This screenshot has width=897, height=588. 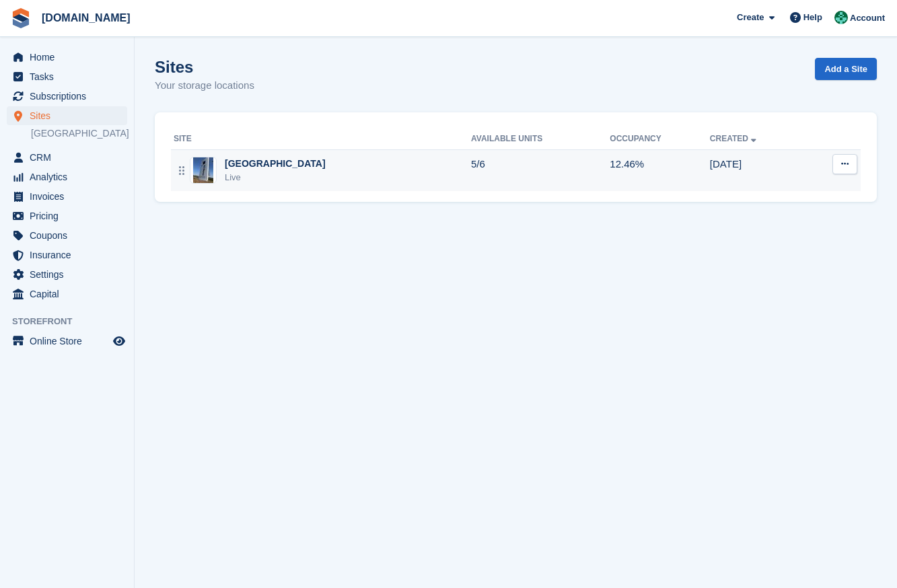 I want to click on span: Home, so click(x=70, y=58).